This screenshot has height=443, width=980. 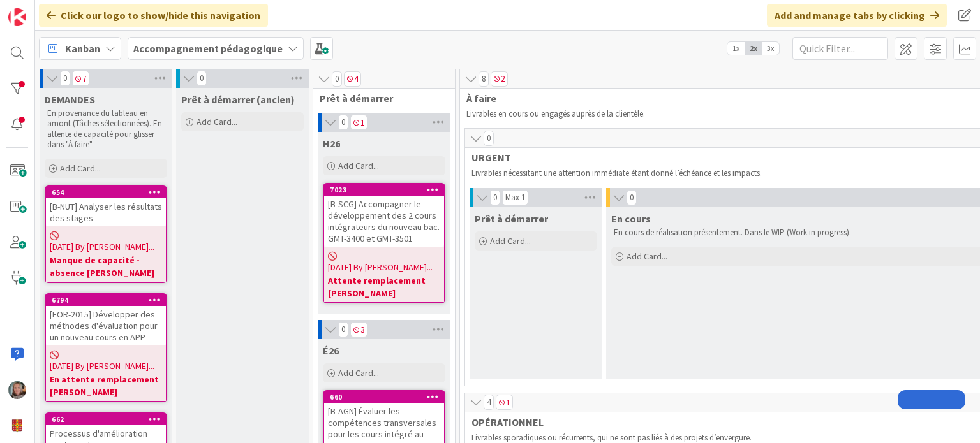 What do you see at coordinates (17, 390) in the screenshot?
I see `img: SP` at bounding box center [17, 390].